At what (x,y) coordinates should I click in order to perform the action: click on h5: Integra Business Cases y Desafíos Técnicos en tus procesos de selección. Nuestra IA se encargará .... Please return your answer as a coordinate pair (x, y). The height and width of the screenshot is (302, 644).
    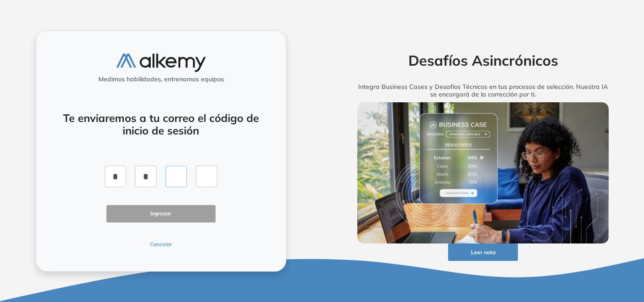
    Looking at the image, I should click on (483, 90).